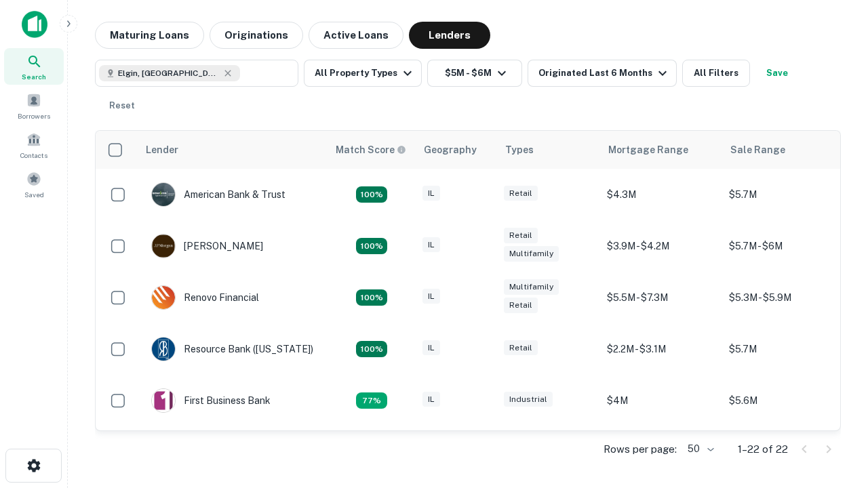  What do you see at coordinates (34, 184) in the screenshot?
I see `div: Saved` at bounding box center [34, 184].